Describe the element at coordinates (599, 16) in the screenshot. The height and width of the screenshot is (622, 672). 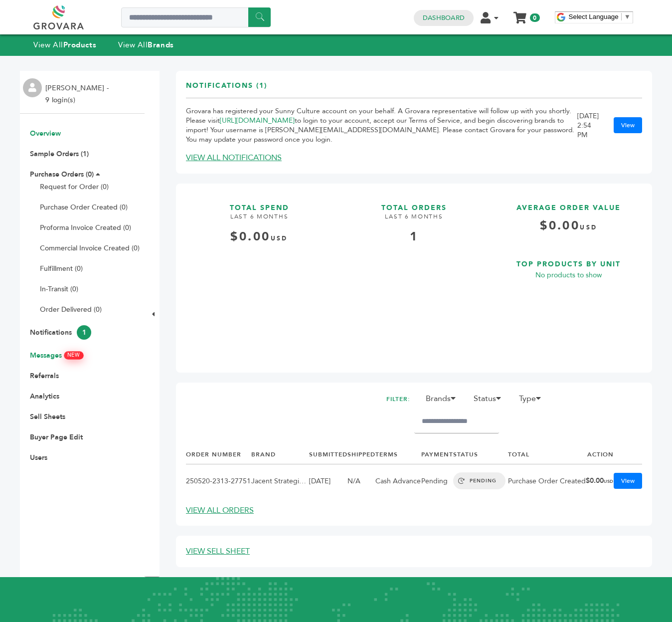
I see `a: Select Language​` at that location.